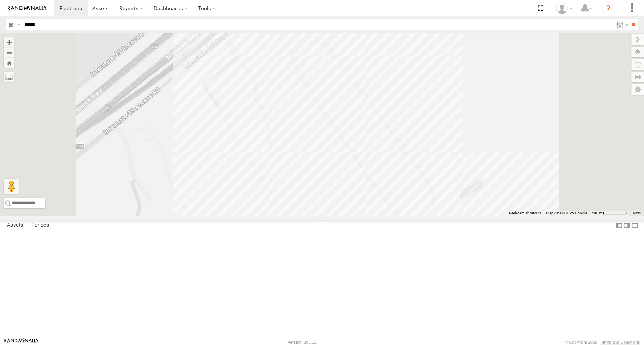 This screenshot has width=644, height=346. What do you see at coordinates (621, 24) in the screenshot?
I see `label: Search Filter Options` at bounding box center [621, 24].